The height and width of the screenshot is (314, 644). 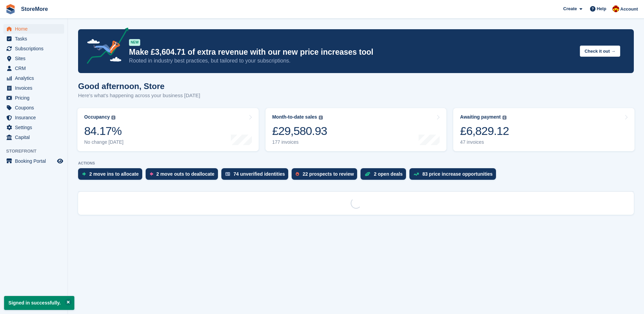 What do you see at coordinates (35, 108) in the screenshot?
I see `span: Coupons` at bounding box center [35, 108].